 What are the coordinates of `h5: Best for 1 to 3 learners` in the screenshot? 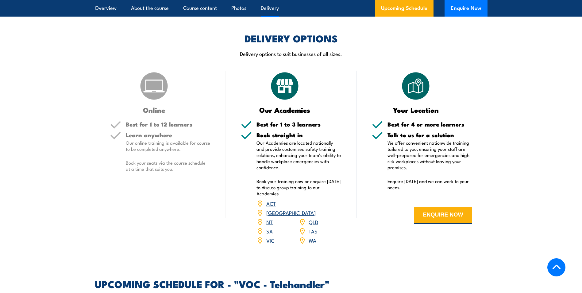 It's located at (299, 124).